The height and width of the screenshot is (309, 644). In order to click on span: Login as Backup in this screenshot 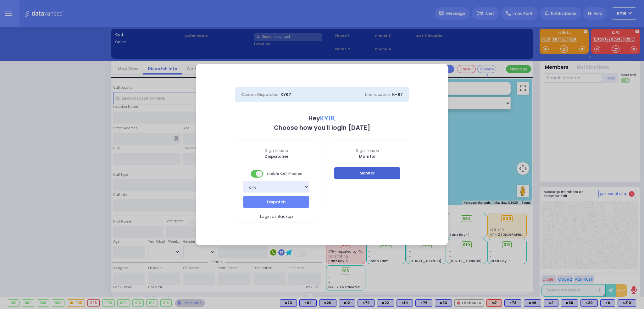, I will do `click(276, 217)`.